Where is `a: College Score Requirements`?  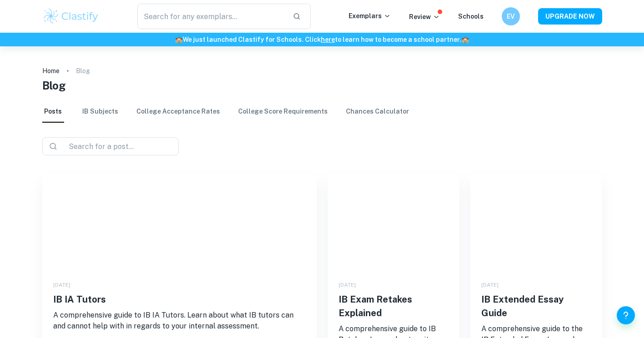
a: College Score Requirements is located at coordinates (283, 112).